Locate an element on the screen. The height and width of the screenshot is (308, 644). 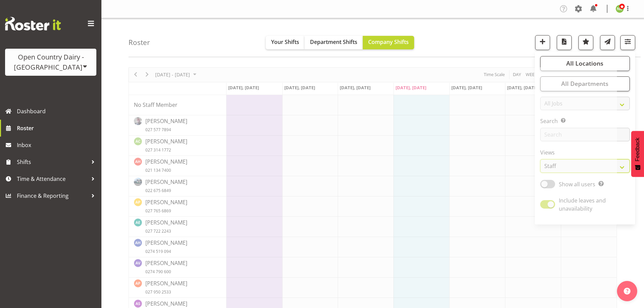
span: Finance & Reporting is located at coordinates (52, 195).